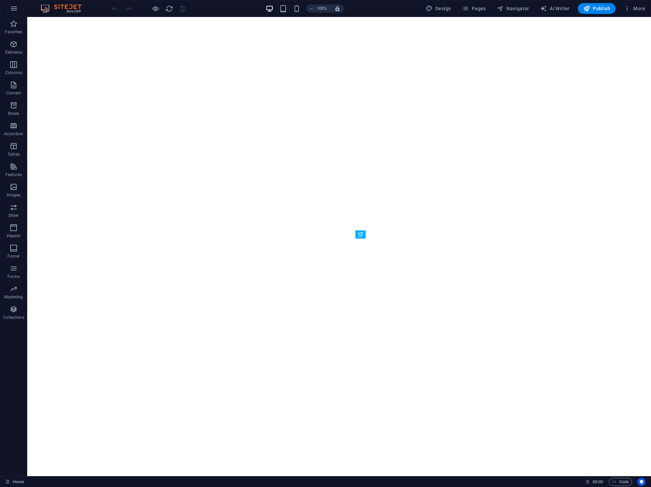 The image size is (651, 487). What do you see at coordinates (14, 154) in the screenshot?
I see `p: Tables` at bounding box center [14, 154].